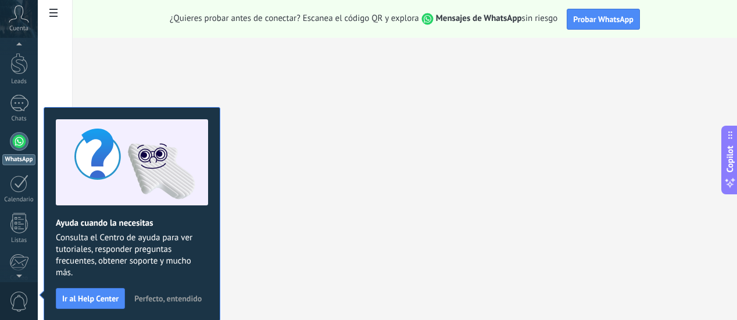  Describe the element at coordinates (603, 19) in the screenshot. I see `button: Probar WhatsApp` at that location.